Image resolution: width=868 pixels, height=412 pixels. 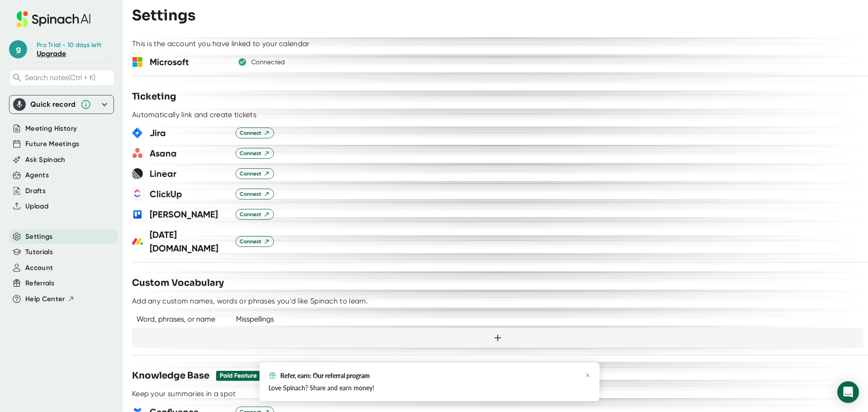 I want to click on div: Connected, so click(x=268, y=62).